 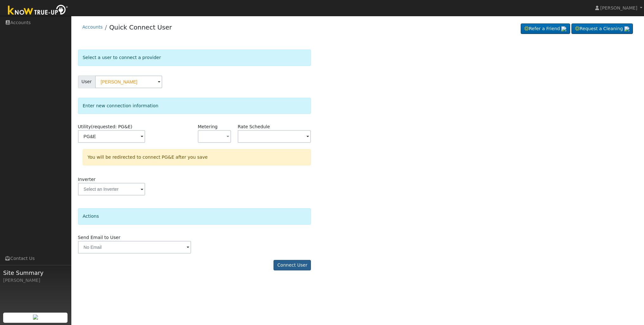 I want to click on button: Connect User, so click(x=293, y=265).